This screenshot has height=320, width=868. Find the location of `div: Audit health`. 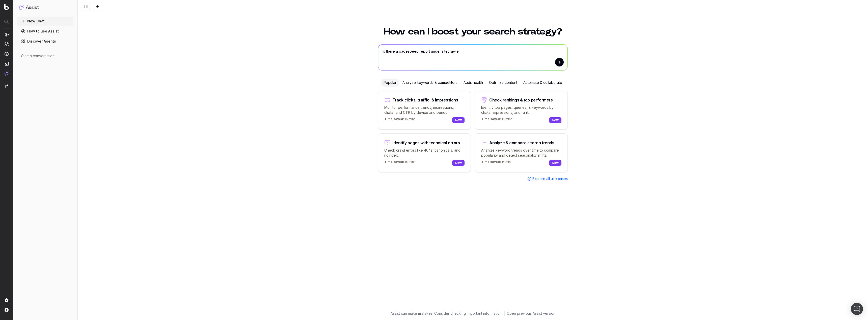

div: Audit health is located at coordinates (473, 82).